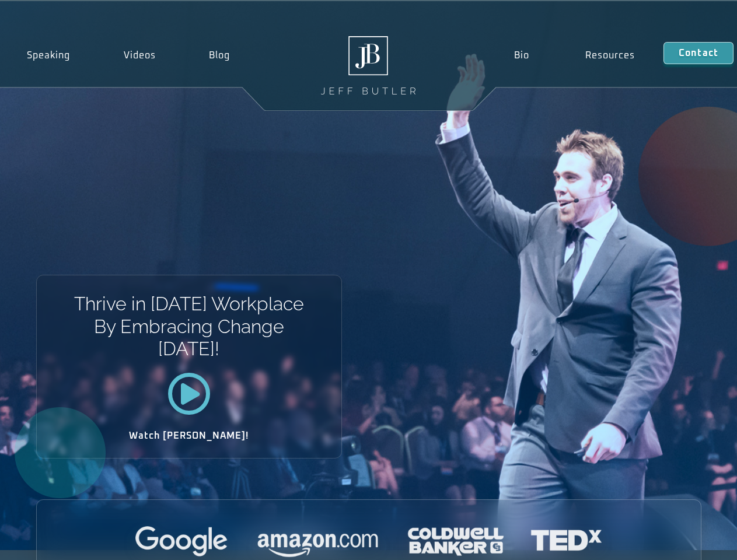 The width and height of the screenshot is (737, 560). Describe the element at coordinates (139, 55) in the screenshot. I see `a: Videos` at that location.